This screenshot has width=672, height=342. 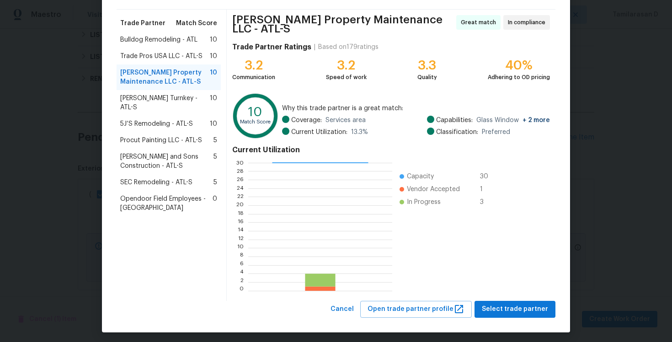 What do you see at coordinates (416, 108) in the screenshot?
I see `span: Why this trade partner is a great match:` at bounding box center [416, 108].